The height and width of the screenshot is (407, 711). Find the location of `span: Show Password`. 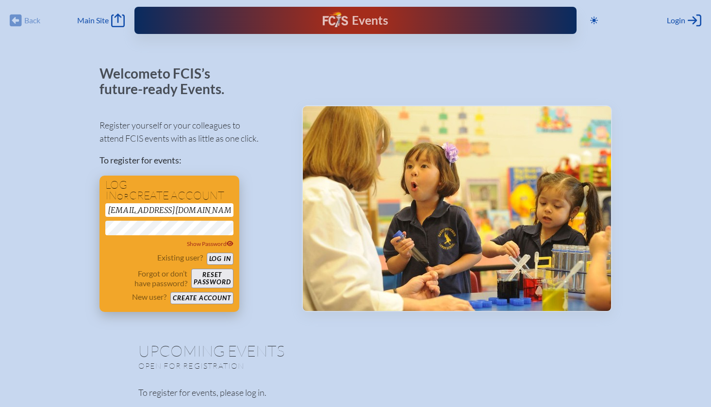

span: Show Password is located at coordinates (210, 244).